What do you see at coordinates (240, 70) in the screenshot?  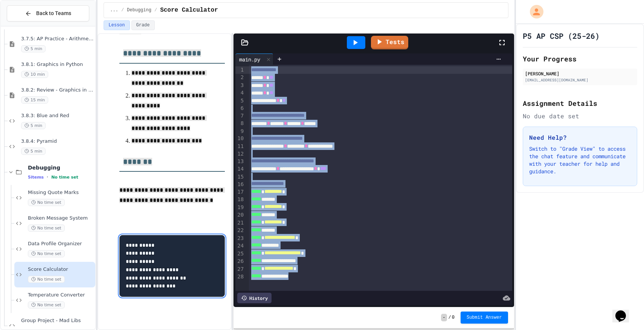 I see `div: 1` at bounding box center [240, 70].